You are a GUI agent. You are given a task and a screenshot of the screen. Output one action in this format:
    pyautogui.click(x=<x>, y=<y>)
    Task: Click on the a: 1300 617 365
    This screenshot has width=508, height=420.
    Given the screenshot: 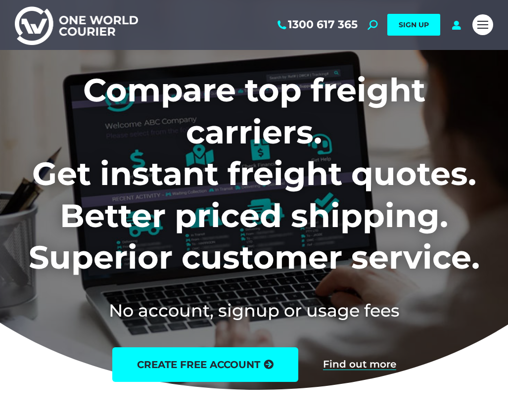 What is the action you would take?
    pyautogui.click(x=317, y=25)
    